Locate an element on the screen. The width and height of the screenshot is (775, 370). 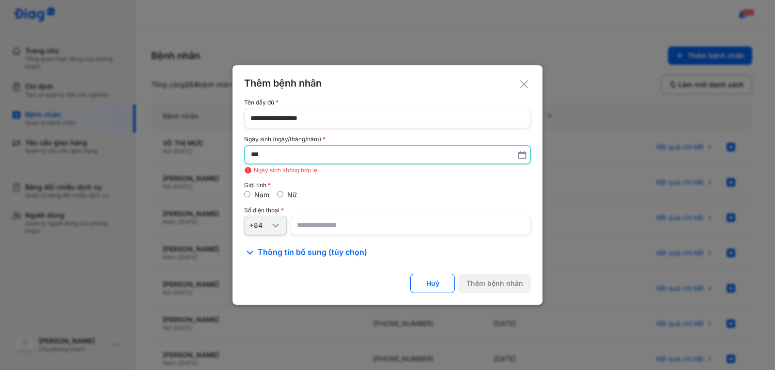
div: +84 is located at coordinates (259, 226).